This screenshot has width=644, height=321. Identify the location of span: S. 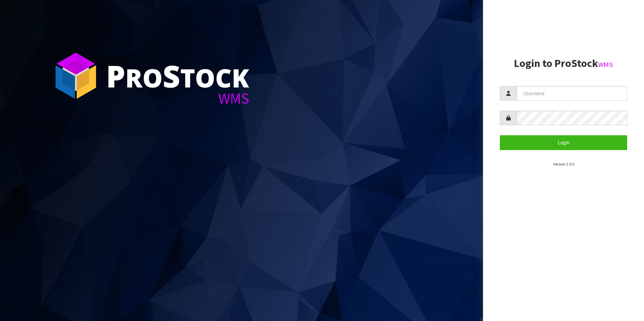
(172, 76).